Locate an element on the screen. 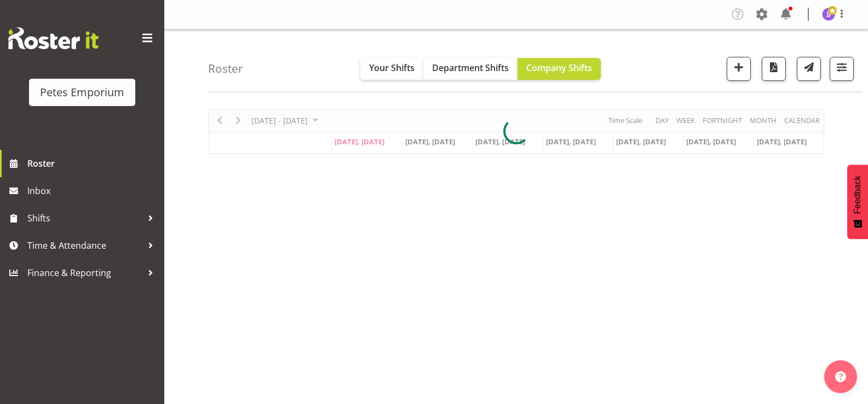  img: help-xxl-2.png is located at coordinates (840, 377).